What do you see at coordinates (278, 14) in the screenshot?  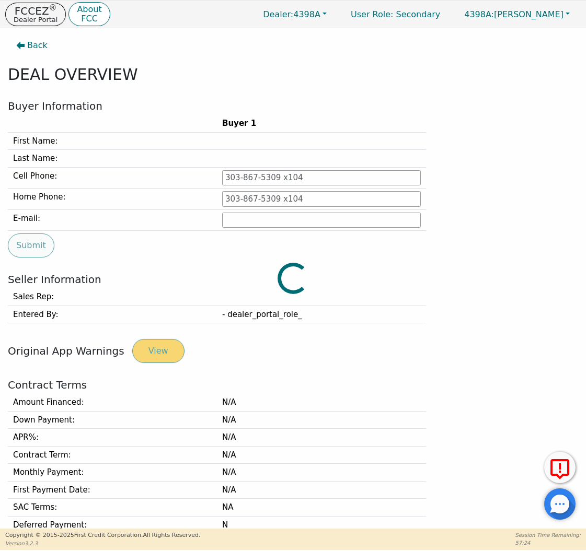 I see `span: Dealer:` at bounding box center [278, 14].